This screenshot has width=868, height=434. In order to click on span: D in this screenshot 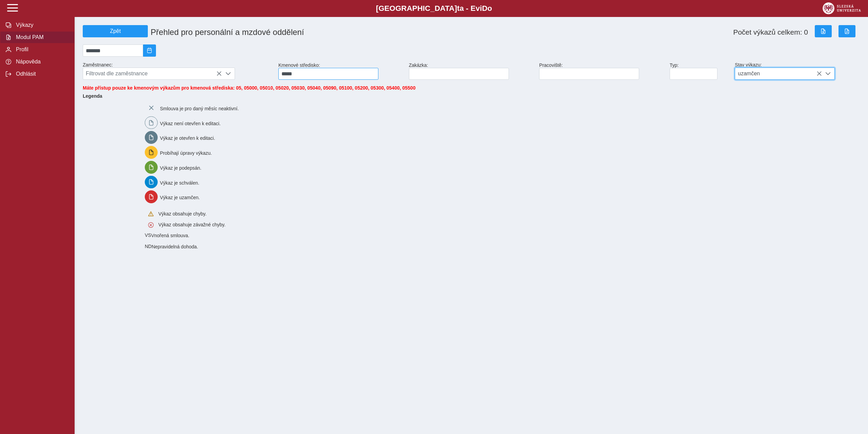, I will do `click(485, 8)`.